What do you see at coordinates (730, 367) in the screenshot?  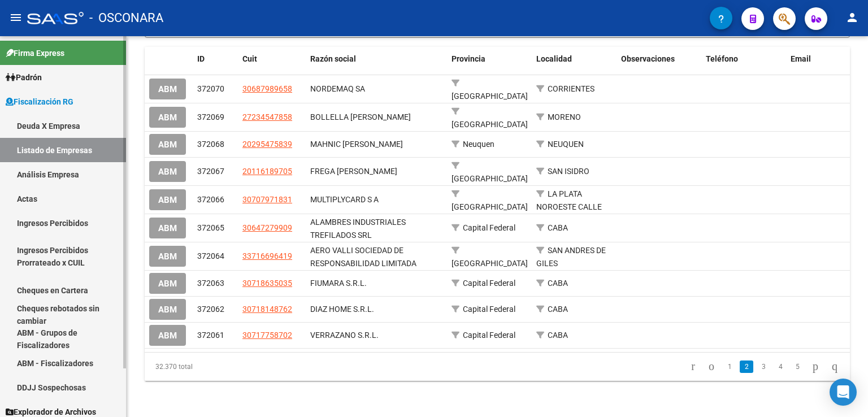 I see `li: page 1` at bounding box center [730, 367].